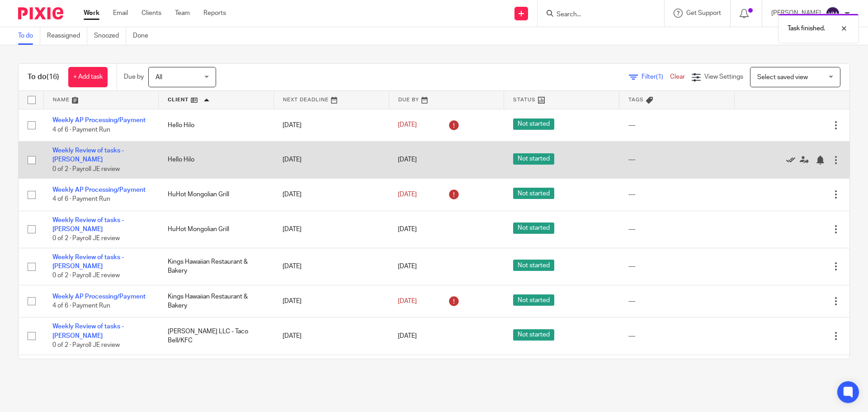 This screenshot has height=412, width=868. What do you see at coordinates (214, 13) in the screenshot?
I see `a: Reports` at bounding box center [214, 13].